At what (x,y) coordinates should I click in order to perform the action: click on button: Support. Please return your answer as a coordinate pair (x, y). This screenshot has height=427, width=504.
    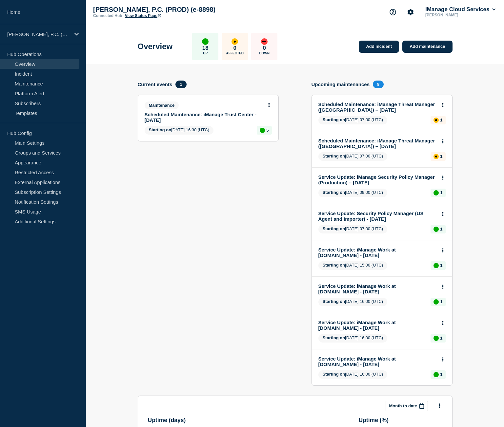
    Looking at the image, I should click on (393, 12).